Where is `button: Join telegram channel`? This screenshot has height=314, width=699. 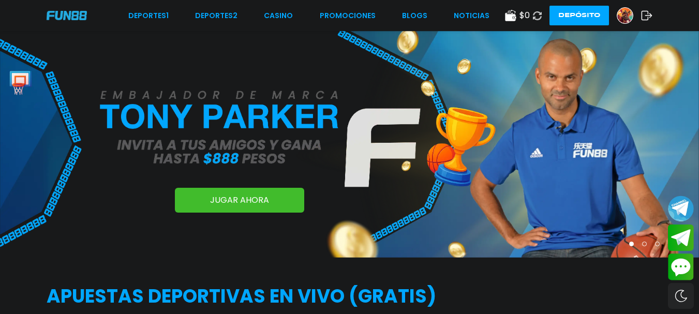 button: Join telegram channel is located at coordinates (681, 209).